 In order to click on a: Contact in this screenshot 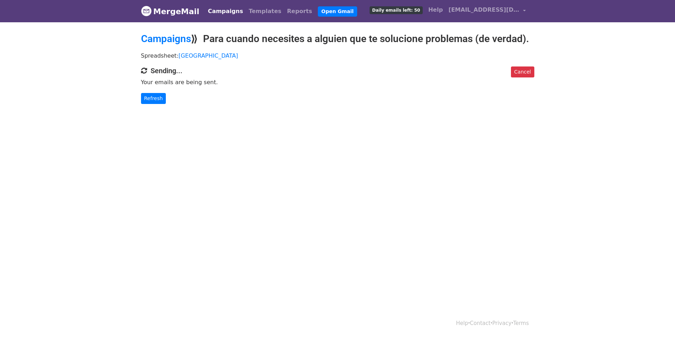, I will do `click(480, 324)`.